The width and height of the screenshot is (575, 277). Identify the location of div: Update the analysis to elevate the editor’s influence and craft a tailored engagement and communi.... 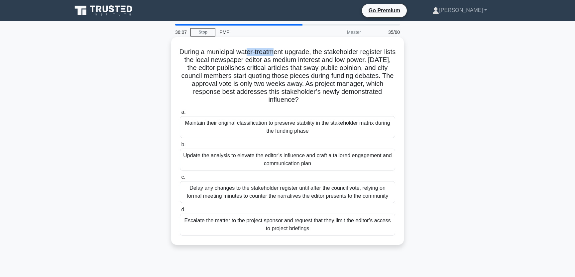
(287, 160).